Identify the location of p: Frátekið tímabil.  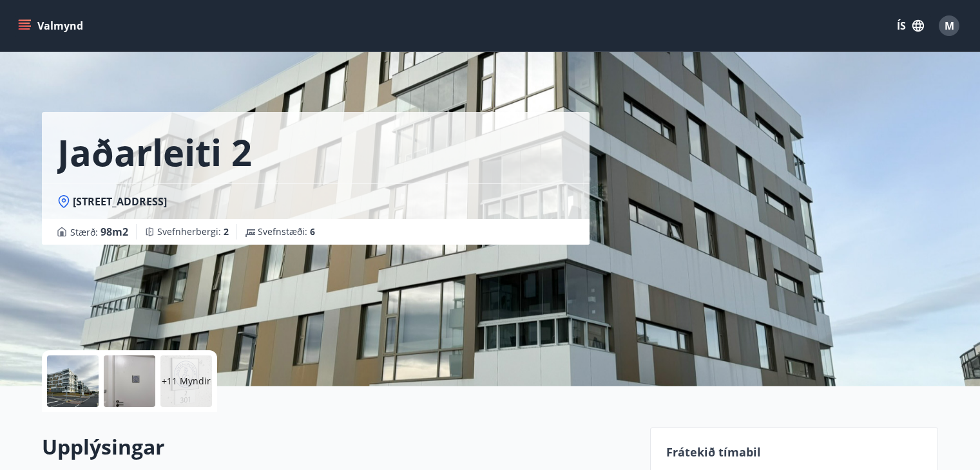
(794, 452).